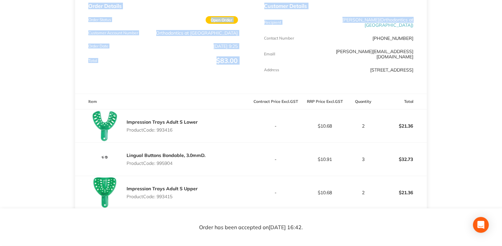 The image size is (502, 246). What do you see at coordinates (105, 126) in the screenshot?
I see `img: NnR2Mm9laA` at bounding box center [105, 126].